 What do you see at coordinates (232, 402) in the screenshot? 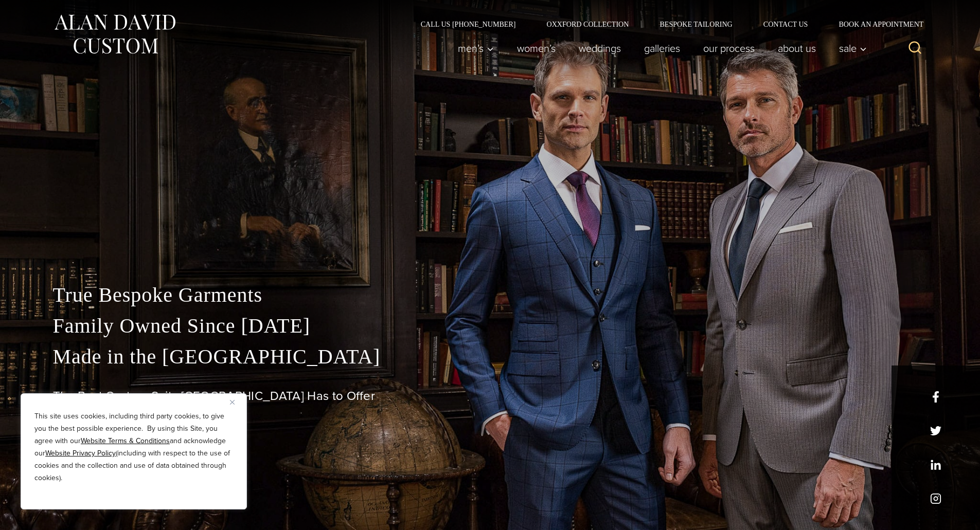
I see `img: Close` at bounding box center [232, 402].